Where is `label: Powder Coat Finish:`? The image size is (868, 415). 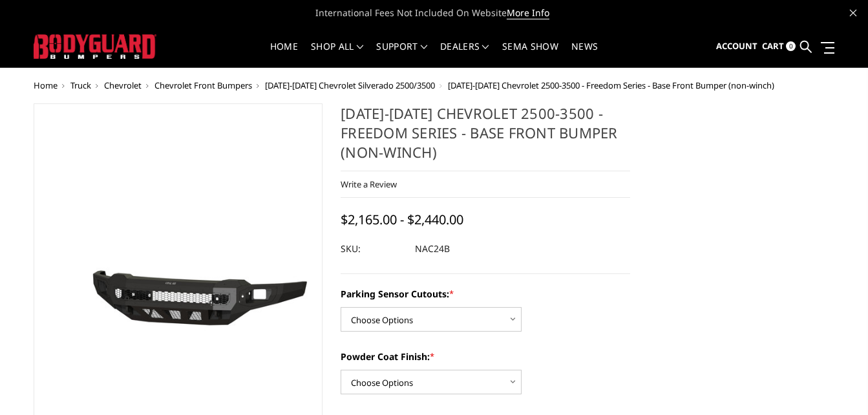
label: Powder Coat Finish: is located at coordinates (485, 356).